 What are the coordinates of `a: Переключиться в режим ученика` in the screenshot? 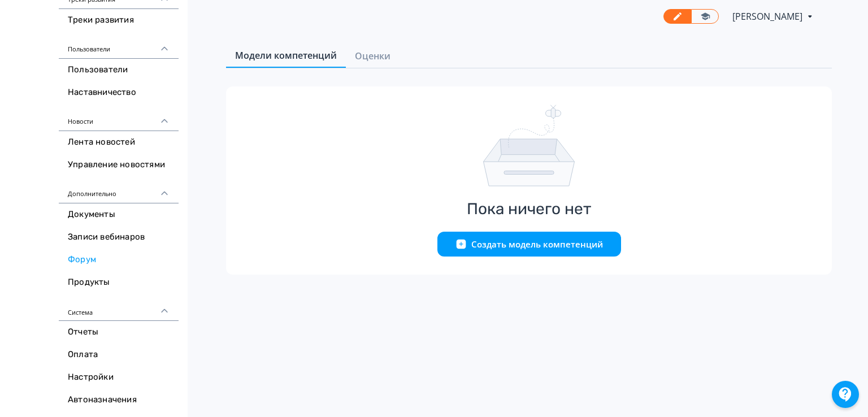 It's located at (704, 16).